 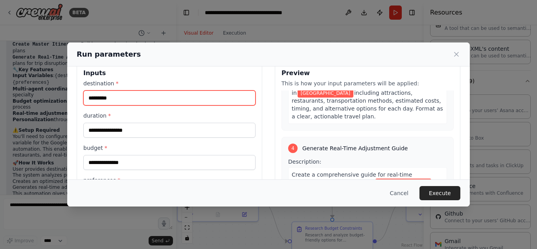 I want to click on span: including attractions, restaurants, transportation methods, estimated costs, timing, and alternat..., so click(x=367, y=104).